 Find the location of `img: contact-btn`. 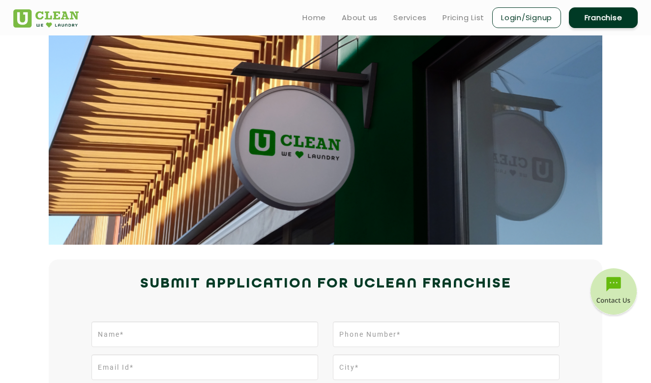

img: contact-btn is located at coordinates (614, 293).